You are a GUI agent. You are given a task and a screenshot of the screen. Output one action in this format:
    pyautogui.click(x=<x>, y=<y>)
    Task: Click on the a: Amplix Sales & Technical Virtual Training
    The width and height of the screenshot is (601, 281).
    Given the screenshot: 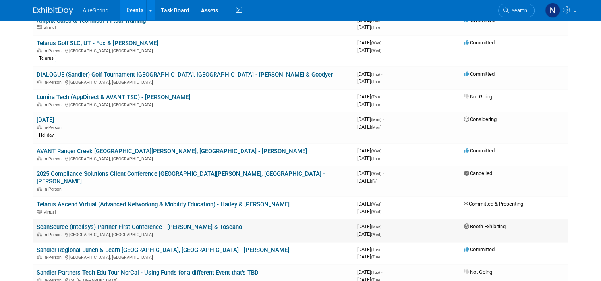 What is the action you would take?
    pyautogui.click(x=91, y=21)
    